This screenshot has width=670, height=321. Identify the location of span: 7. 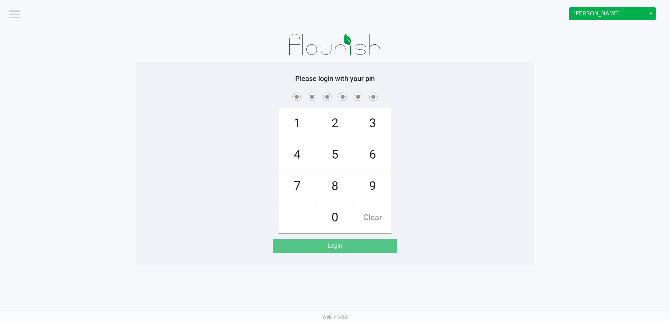
(297, 186).